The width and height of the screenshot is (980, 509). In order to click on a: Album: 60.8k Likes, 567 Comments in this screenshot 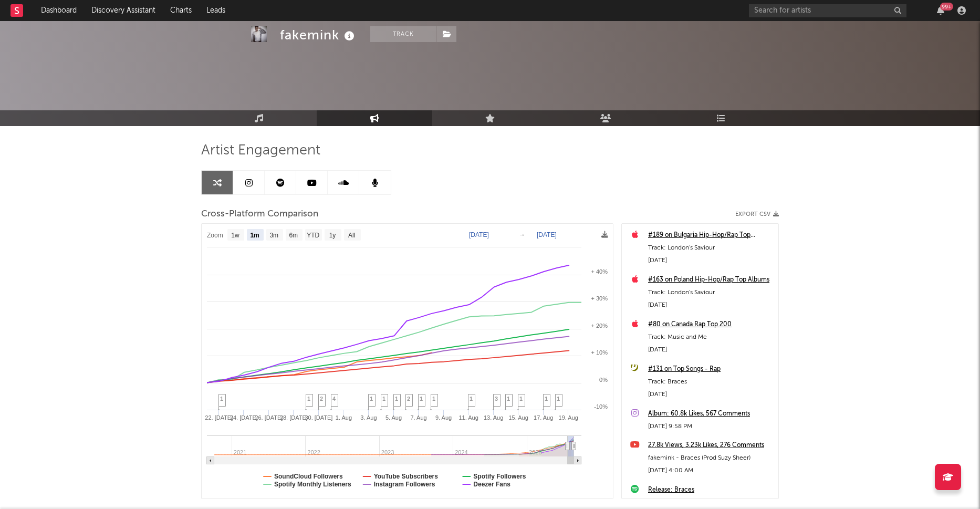, I will do `click(711, 414)`.